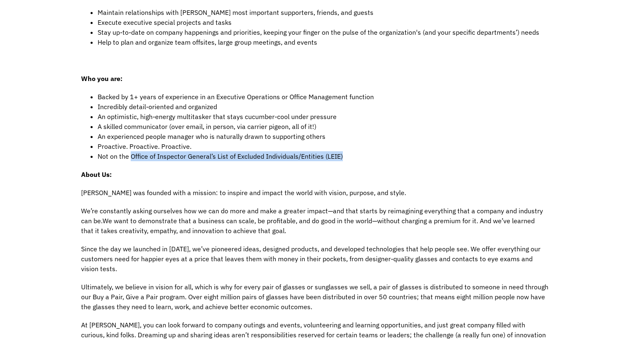  Describe the element at coordinates (96, 174) in the screenshot. I see `strong: About Us:` at that location.